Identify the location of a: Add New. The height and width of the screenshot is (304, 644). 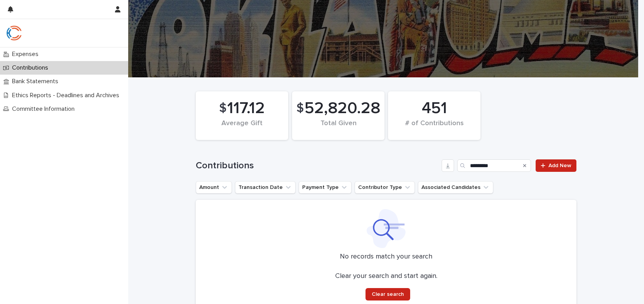
(556, 165).